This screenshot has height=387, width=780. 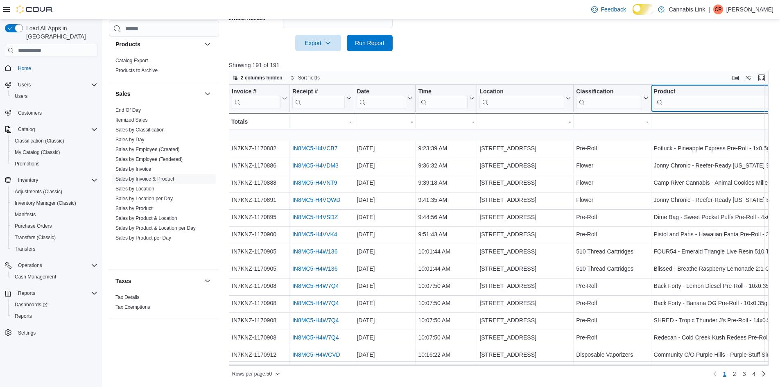 I want to click on span: Reports, so click(x=23, y=316).